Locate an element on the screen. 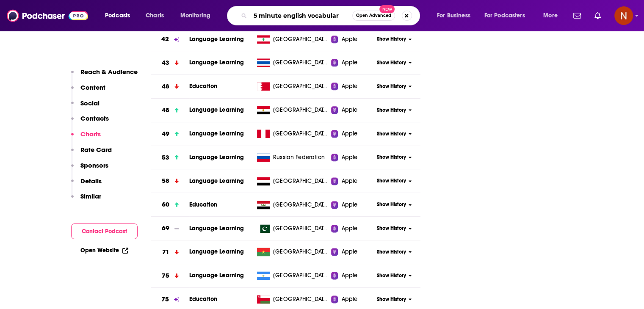 This screenshot has width=644, height=309. h3: 53 is located at coordinates (165, 157).